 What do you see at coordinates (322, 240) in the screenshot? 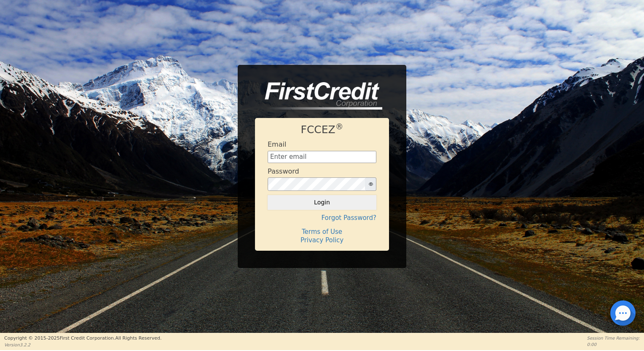
I see `h4: Privacy Policy` at bounding box center [322, 240].